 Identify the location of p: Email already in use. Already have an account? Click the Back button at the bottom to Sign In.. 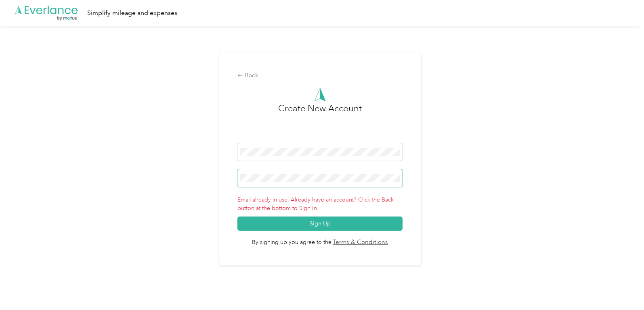
(319, 204).